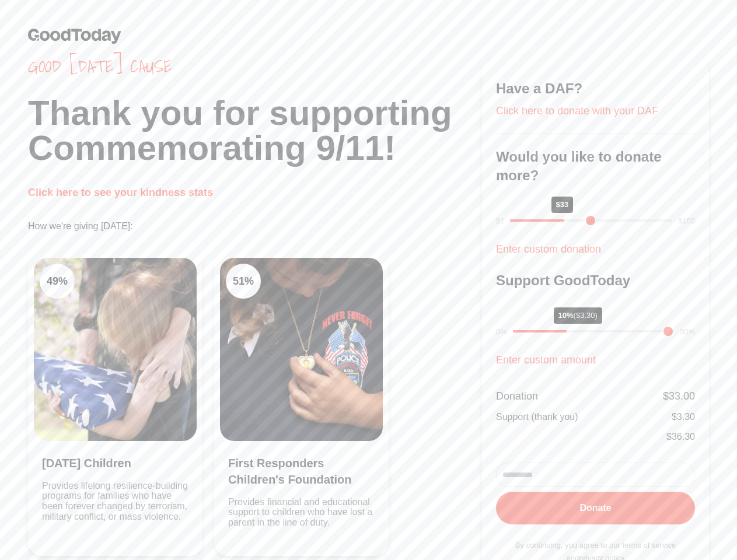 This screenshot has width=737, height=560. I want to click on div: 0%, so click(501, 331).